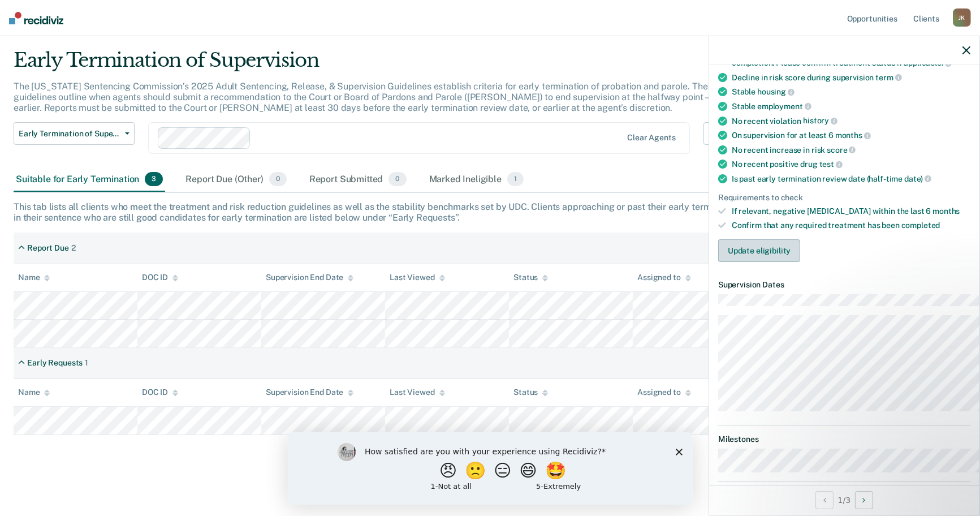  What do you see at coordinates (851, 164) in the screenshot?
I see `div: No recent positive drug` at bounding box center [851, 164].